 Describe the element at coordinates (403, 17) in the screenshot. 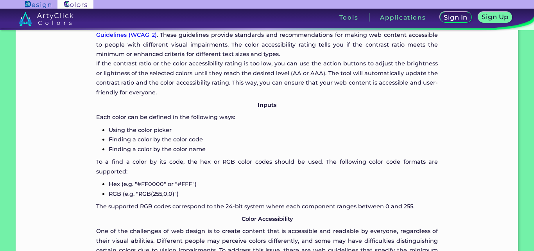

I see `h3: Applications` at that location.